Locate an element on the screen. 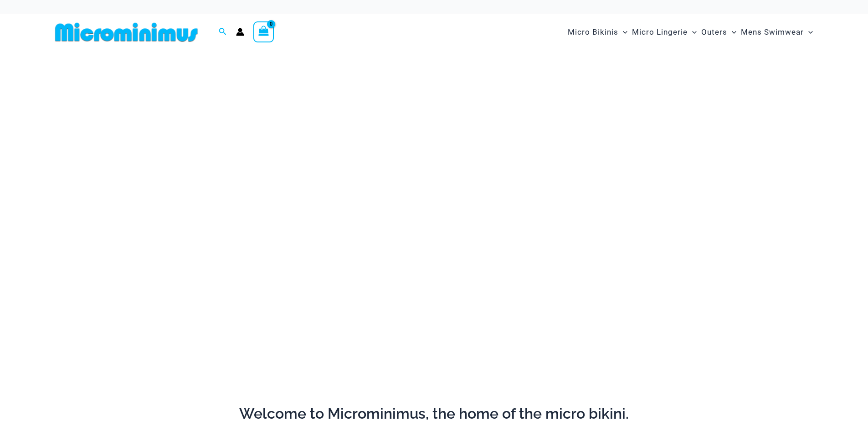 The image size is (868, 431). span: Mens Swimwear is located at coordinates (772, 32).